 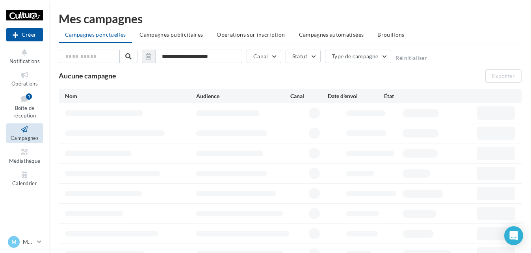 What do you see at coordinates (243, 96) in the screenshot?
I see `div: Audience` at bounding box center [243, 96].